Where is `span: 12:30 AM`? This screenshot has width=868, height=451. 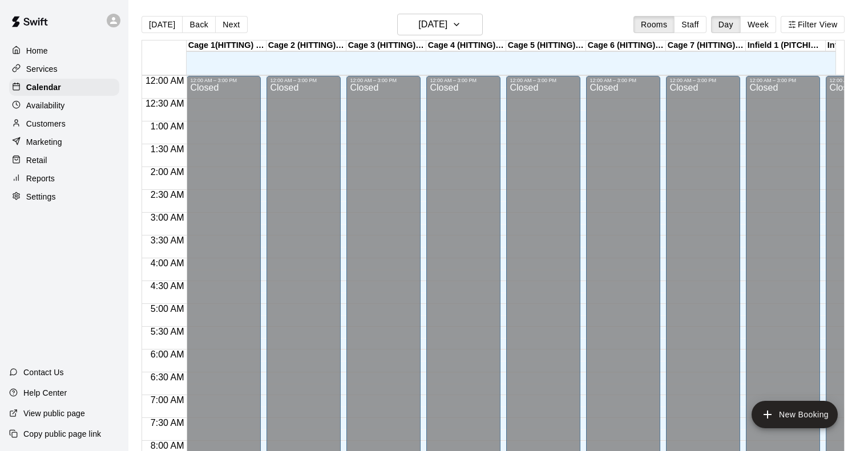 span: 12:30 AM is located at coordinates (165, 103).